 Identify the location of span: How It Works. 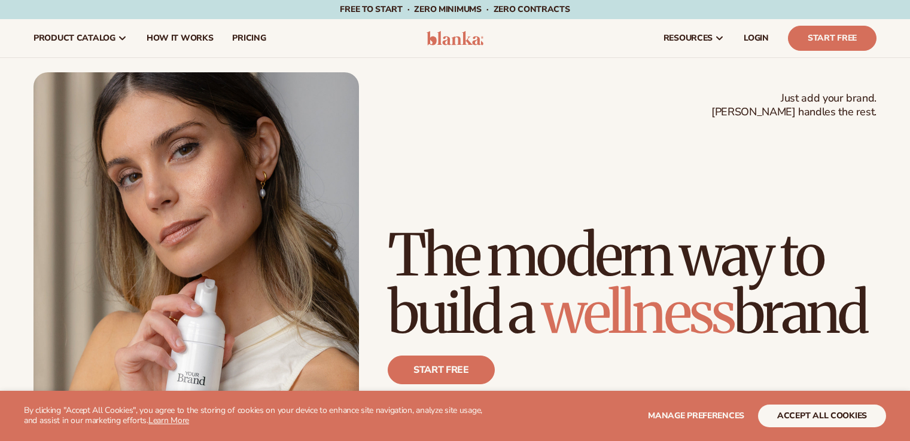
(180, 38).